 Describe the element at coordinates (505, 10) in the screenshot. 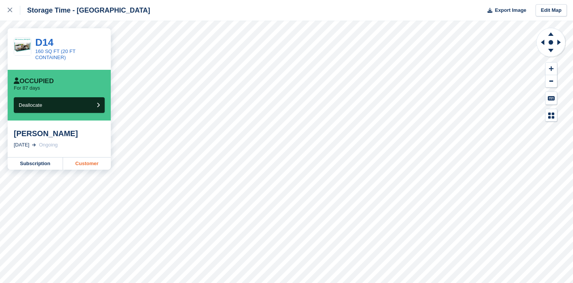

I see `button: Export Image` at that location.